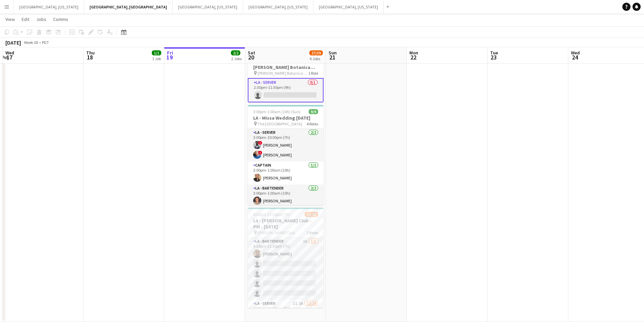 This screenshot has height=322, width=644. What do you see at coordinates (90, 57) in the screenshot?
I see `span: 18` at bounding box center [90, 57].